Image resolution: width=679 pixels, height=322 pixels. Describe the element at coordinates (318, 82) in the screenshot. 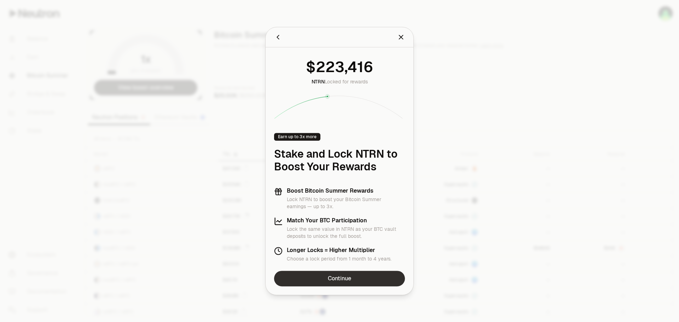

I see `span: NTRN` at that location.